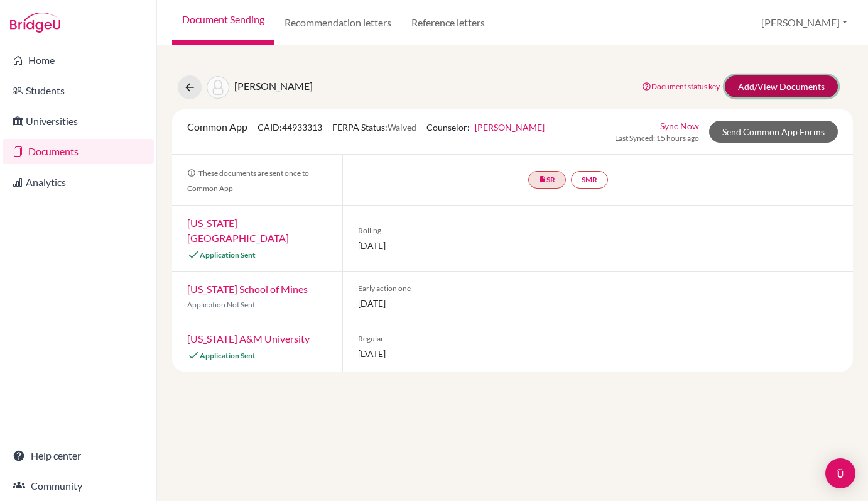 This screenshot has height=501, width=868. Describe the element at coordinates (217, 126) in the screenshot. I see `span: Common App` at that location.